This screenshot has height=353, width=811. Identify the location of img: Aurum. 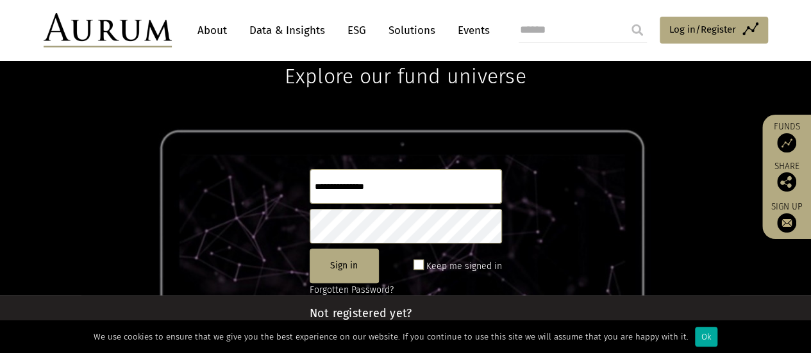
(108, 30).